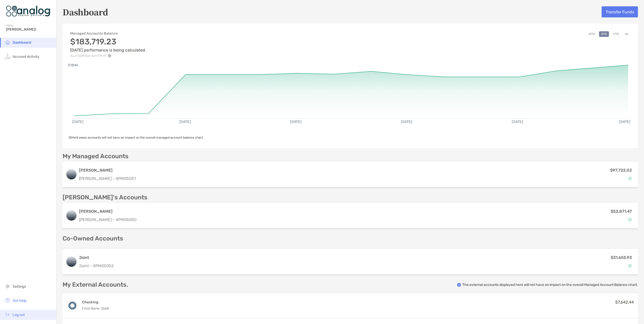 The image size is (644, 324). What do you see at coordinates (105, 308) in the screenshot?
I see `span: 3668` at bounding box center [105, 308].